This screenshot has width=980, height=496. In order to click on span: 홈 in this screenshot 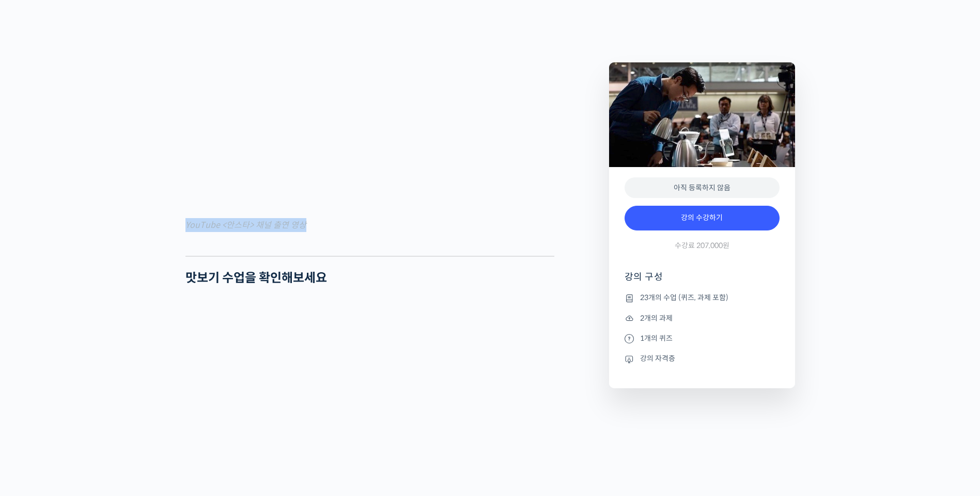, I will do `click(35, 347)`.